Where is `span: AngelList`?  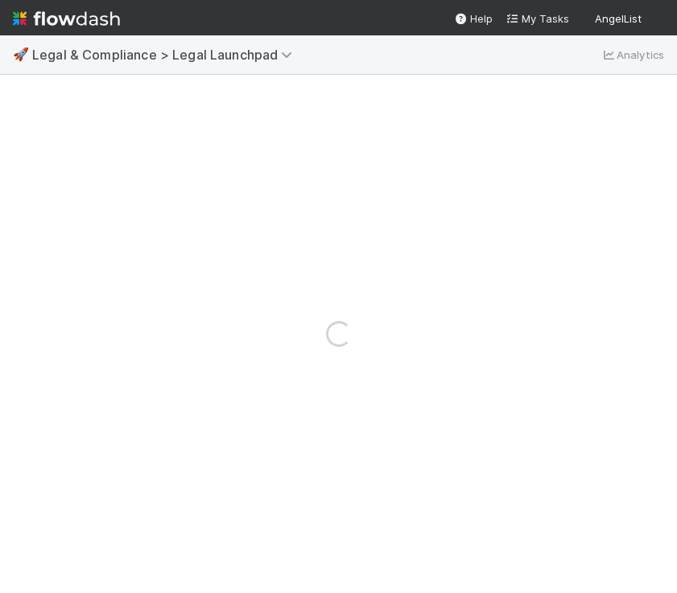 span: AngelList is located at coordinates (618, 19).